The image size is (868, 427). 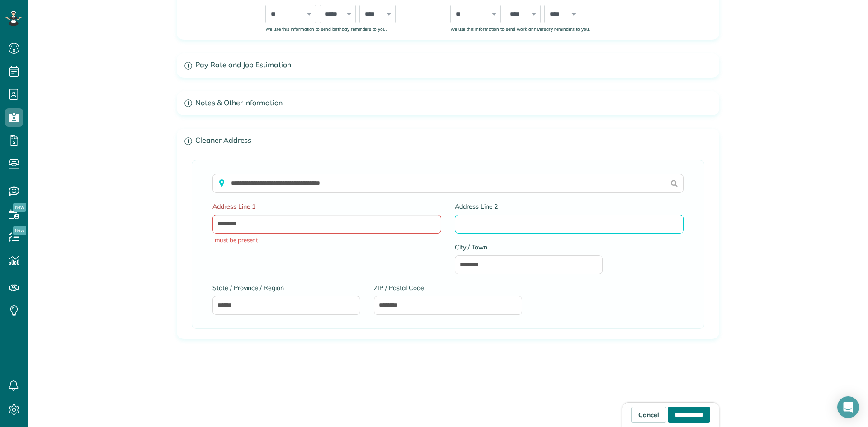 I want to click on sub: We use this information to send work anniversary reminders to you., so click(x=520, y=29).